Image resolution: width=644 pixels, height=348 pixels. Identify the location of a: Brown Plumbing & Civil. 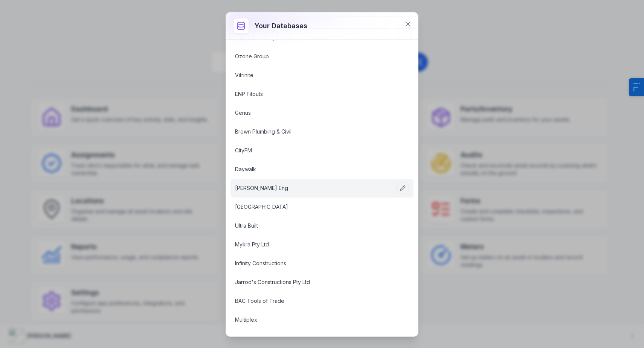
(313, 131).